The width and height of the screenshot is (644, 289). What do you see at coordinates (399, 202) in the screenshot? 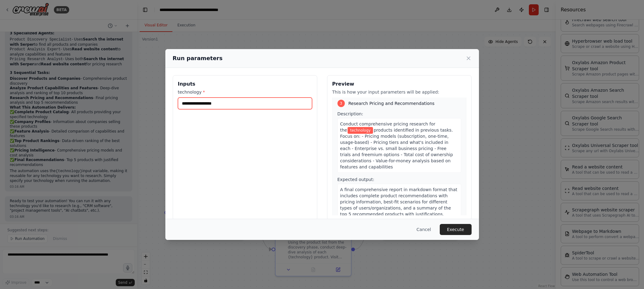
I see `span: A final comprehensive report in markdown format that includes complete product recommendations wi...` at bounding box center [399, 202].